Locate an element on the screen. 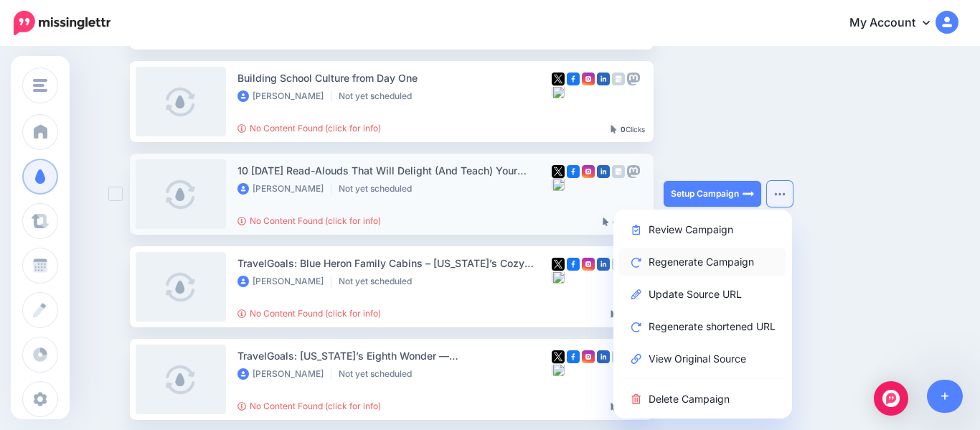 The width and height of the screenshot is (980, 430). b: 669 is located at coordinates (620, 221).